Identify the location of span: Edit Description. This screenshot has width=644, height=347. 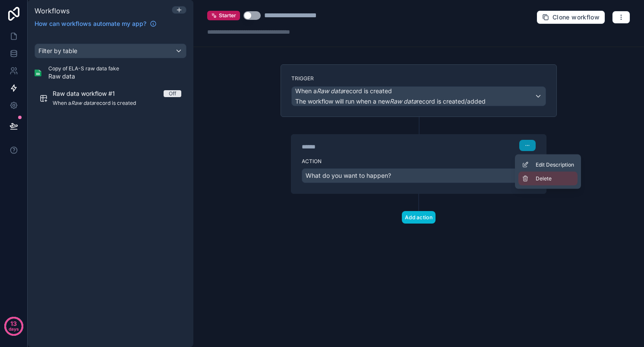
(554, 165).